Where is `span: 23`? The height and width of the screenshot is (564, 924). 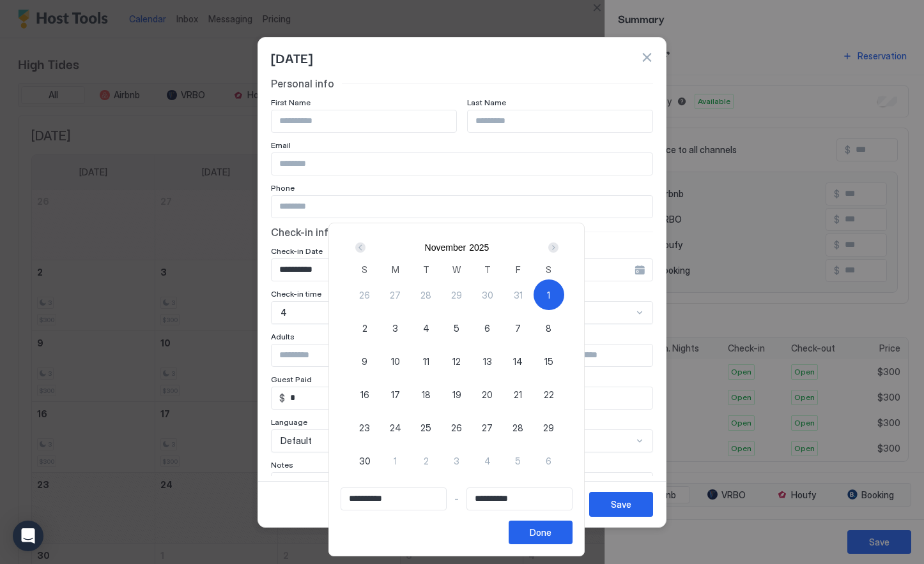 span: 23 is located at coordinates (364, 428).